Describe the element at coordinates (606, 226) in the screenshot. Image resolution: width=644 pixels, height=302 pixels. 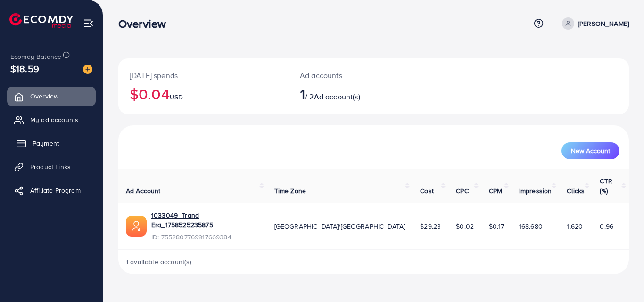
I see `span: 0.96` at that location.